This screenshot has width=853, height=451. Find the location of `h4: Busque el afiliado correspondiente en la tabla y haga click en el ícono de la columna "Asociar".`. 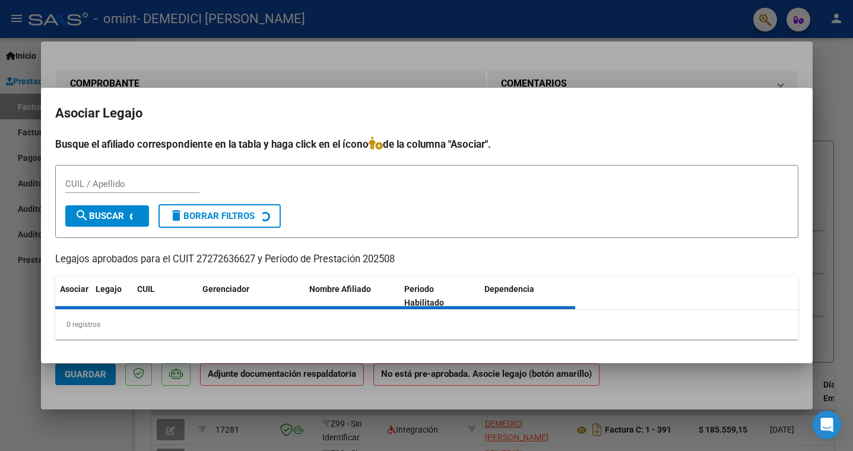

h4: Busque el afiliado correspondiente en la tabla y haga click en el ícono de la columna "Asociar". is located at coordinates (427, 144).